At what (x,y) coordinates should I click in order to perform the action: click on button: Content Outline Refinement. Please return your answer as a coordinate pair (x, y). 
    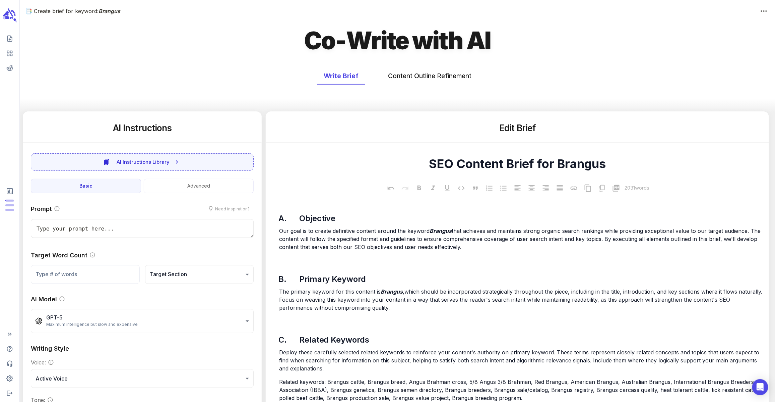
    Looking at the image, I should click on (430, 76).